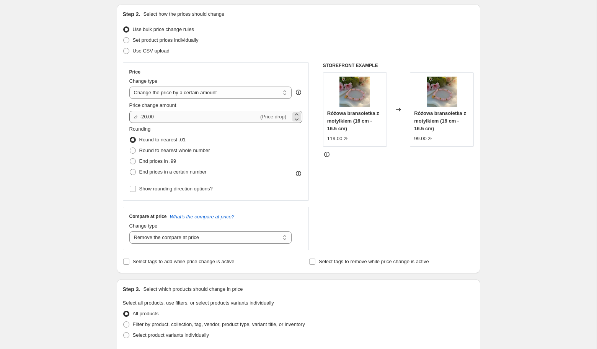  What do you see at coordinates (219, 324) in the screenshot?
I see `span: Filter by product, collection, tag, vendor, product type, variant title, or inventory` at bounding box center [219, 324].